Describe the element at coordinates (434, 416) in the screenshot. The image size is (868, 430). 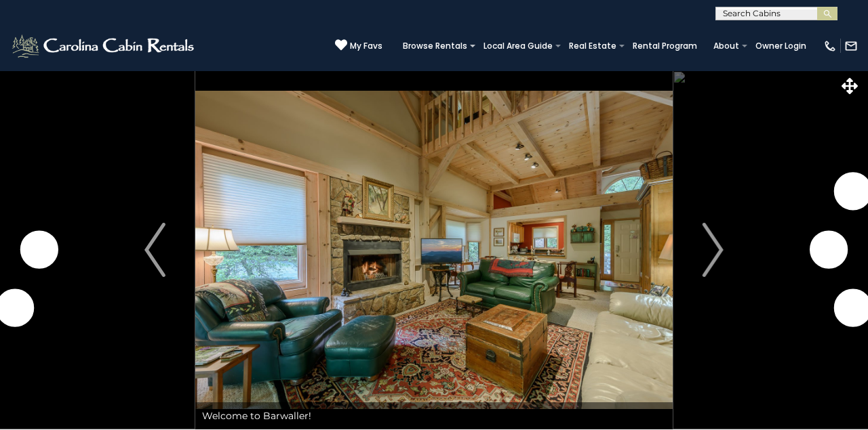
I see `div: Welcome to Barwaller!` at that location.